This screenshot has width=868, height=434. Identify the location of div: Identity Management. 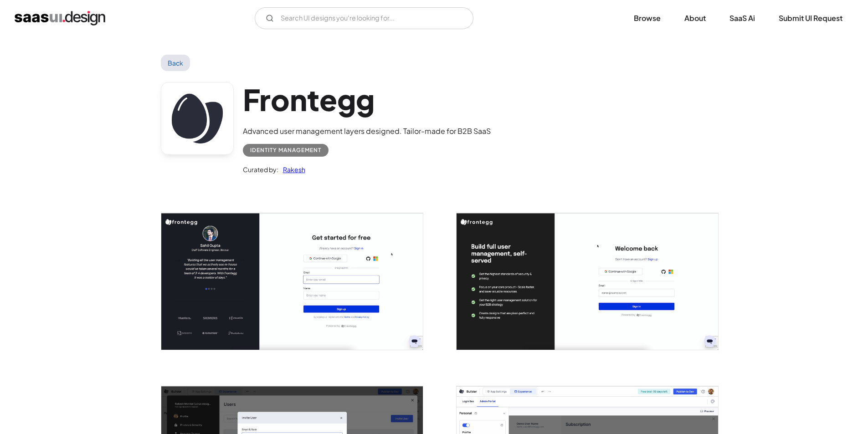
(285, 151).